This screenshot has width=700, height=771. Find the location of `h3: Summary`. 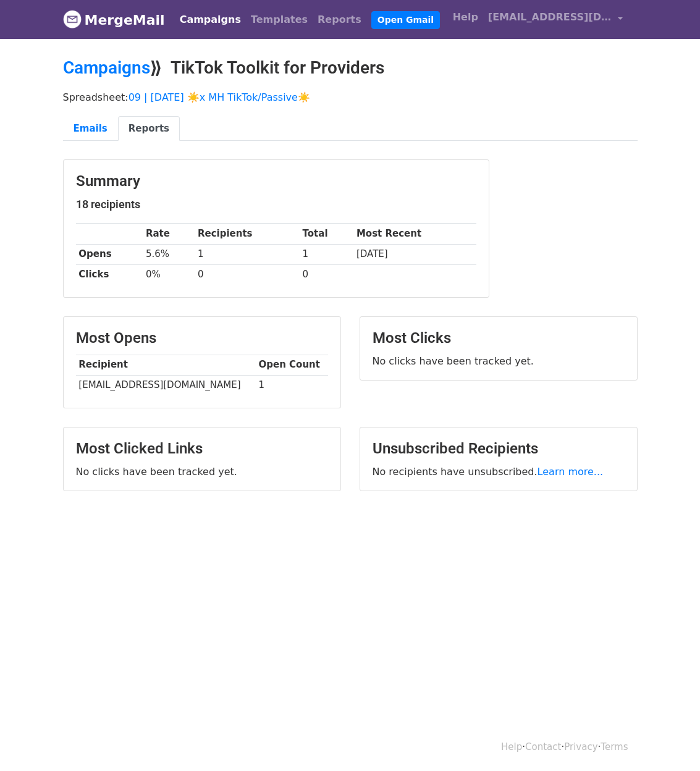

h3: Summary is located at coordinates (276, 181).